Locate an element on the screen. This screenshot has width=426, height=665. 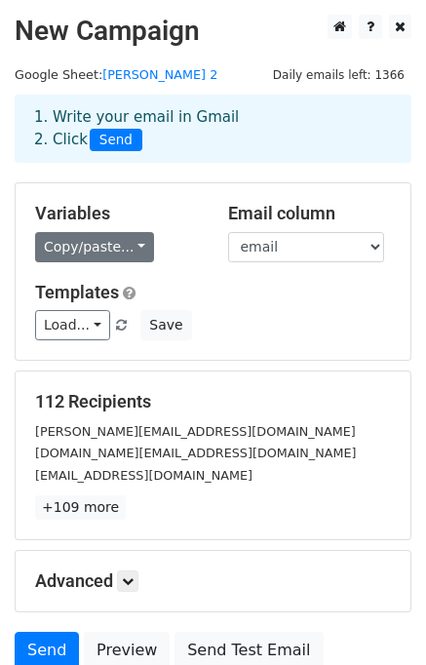
h5: 112 Recipients is located at coordinates (212, 401).